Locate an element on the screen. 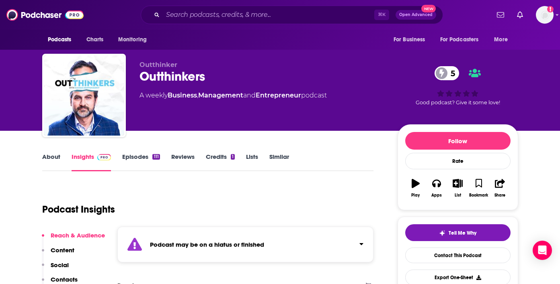 The width and height of the screenshot is (560, 284). a: Reviews is located at coordinates (183, 162).